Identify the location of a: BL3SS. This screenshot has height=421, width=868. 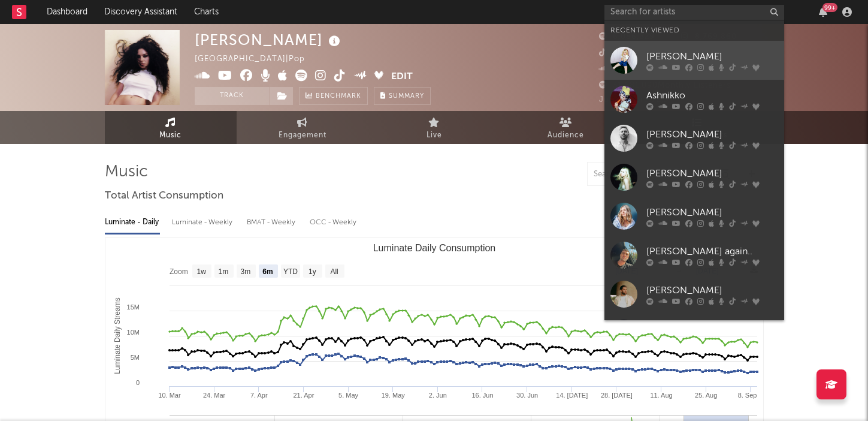
(695, 332).